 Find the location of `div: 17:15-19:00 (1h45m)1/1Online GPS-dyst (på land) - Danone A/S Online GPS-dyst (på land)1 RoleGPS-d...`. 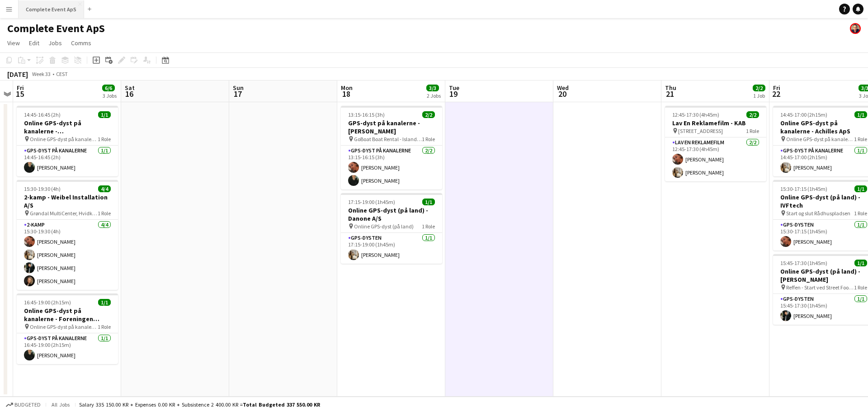

div: 17:15-19:00 (1h45m)1/1Online GPS-dyst (på land) - Danone A/S Online GPS-dyst (på land)1 RoleGPS-d... is located at coordinates (391, 229).